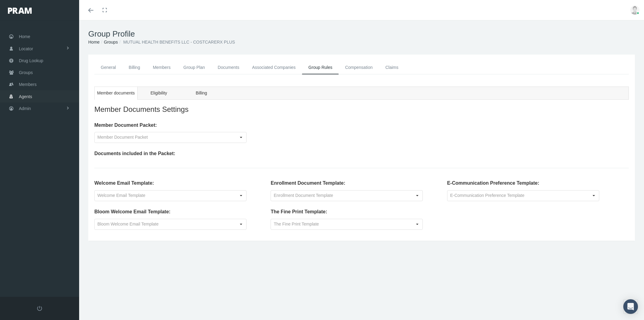  Describe the element at coordinates (108, 68) in the screenshot. I see `a: General` at that location.